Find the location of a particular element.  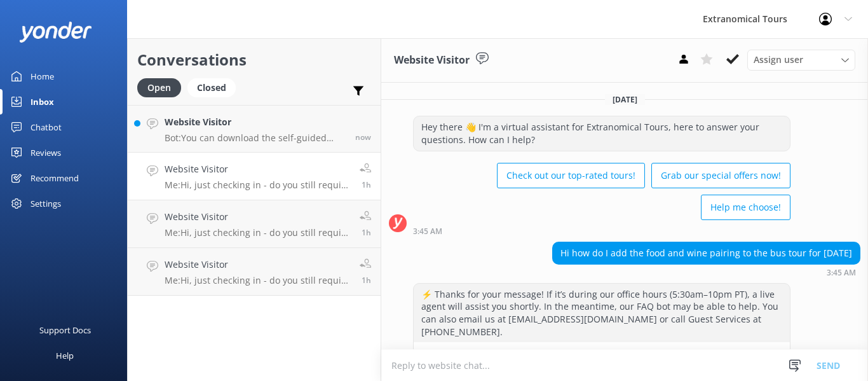

p: Bot: You can download the self-guided audio tours by following these steps: 1. Install VoiceMap f... is located at coordinates (255, 138).